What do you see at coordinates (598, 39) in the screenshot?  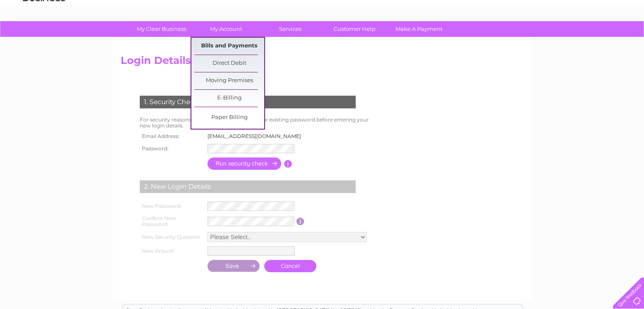 I see `a: Contact` at bounding box center [598, 39].